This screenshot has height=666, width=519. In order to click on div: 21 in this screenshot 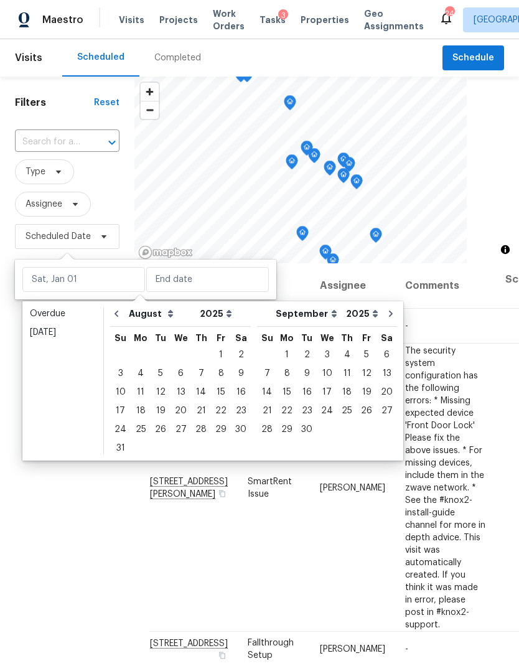, I will do `click(201, 411)`.